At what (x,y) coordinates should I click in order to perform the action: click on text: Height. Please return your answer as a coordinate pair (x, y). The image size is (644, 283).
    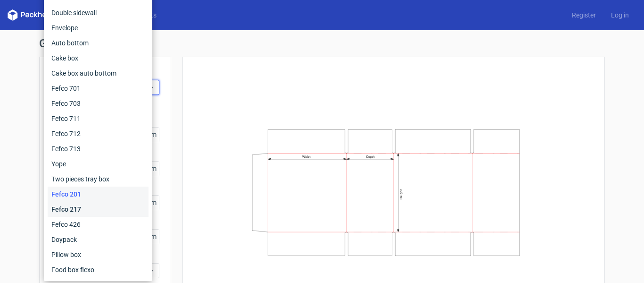
    Looking at the image, I should click on (401, 194).